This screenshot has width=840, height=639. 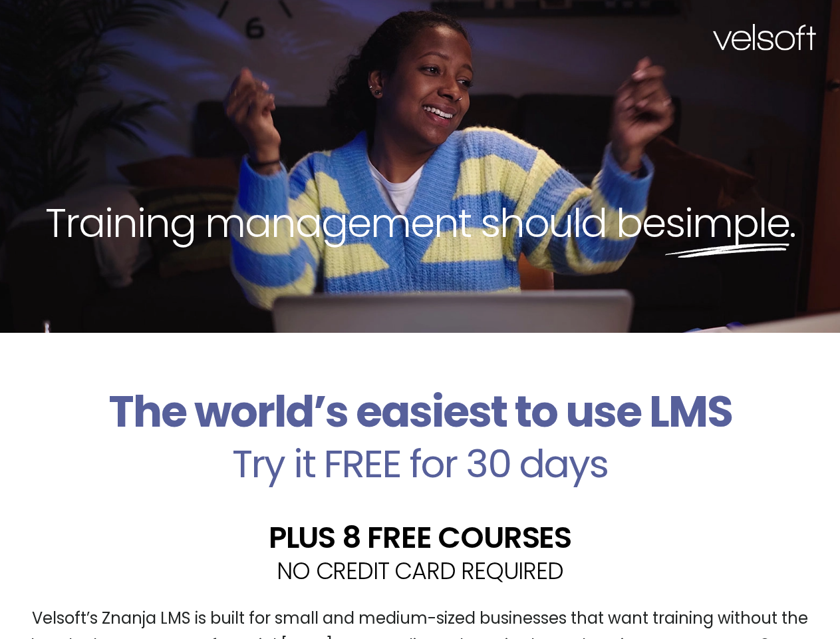 What do you see at coordinates (420, 537) in the screenshot?
I see `h2: PLUS 8 FREE COURSES` at bounding box center [420, 537].